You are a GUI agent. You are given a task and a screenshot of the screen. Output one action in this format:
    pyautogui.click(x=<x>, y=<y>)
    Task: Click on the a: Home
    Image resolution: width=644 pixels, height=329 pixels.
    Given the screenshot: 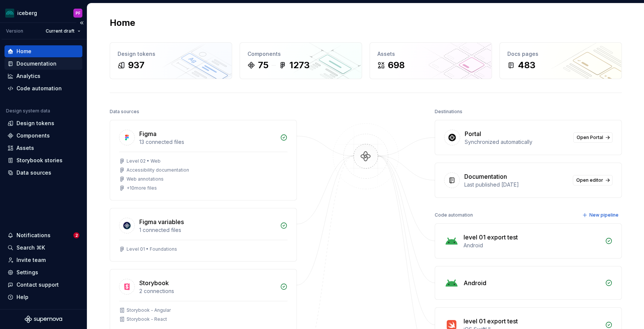 What is the action you would take?
    pyautogui.click(x=43, y=51)
    